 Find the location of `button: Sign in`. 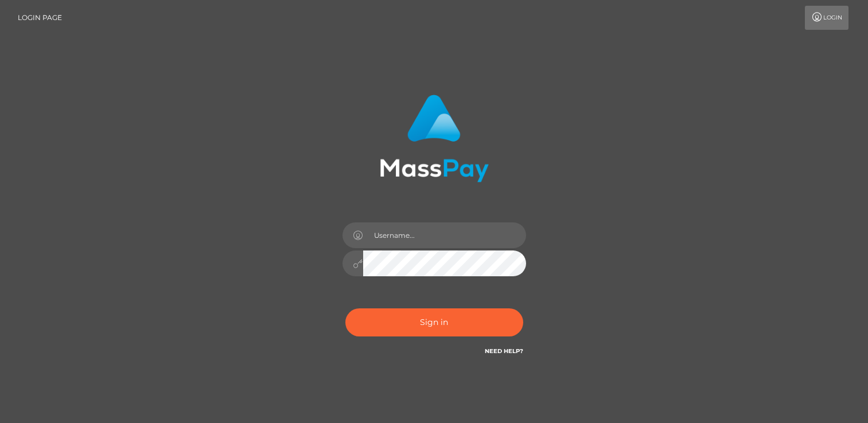

button: Sign in is located at coordinates (434, 322).